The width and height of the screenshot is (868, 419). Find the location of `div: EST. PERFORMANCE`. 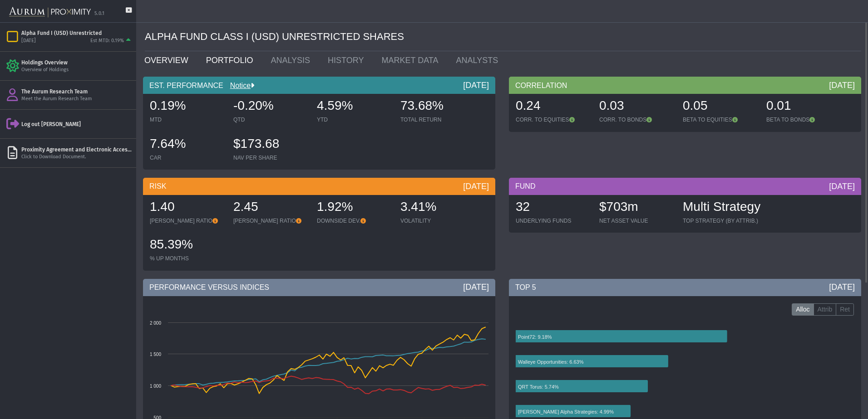

div: EST. PERFORMANCE is located at coordinates (319, 85).